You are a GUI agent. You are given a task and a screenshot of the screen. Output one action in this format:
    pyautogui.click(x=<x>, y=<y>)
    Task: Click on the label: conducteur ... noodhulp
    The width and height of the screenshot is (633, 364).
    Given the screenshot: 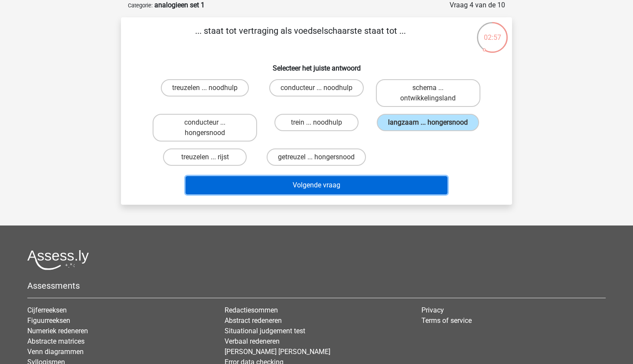 What is the action you would take?
    pyautogui.click(x=316, y=88)
    